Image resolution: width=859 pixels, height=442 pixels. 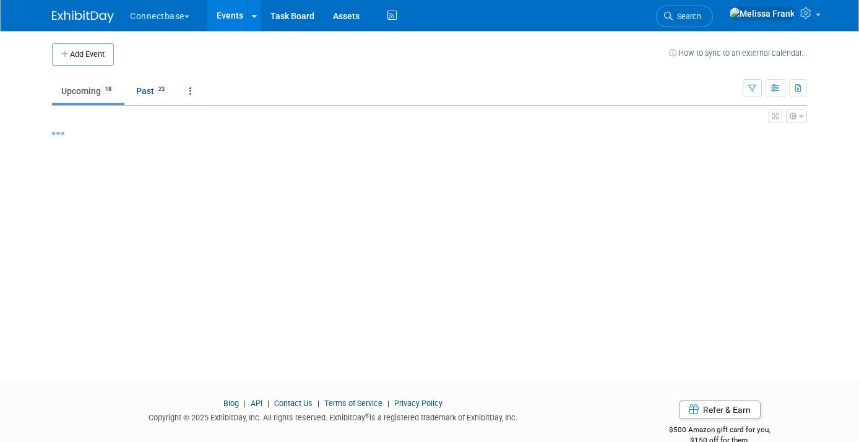 What do you see at coordinates (687, 16) in the screenshot?
I see `span: Search` at bounding box center [687, 16].